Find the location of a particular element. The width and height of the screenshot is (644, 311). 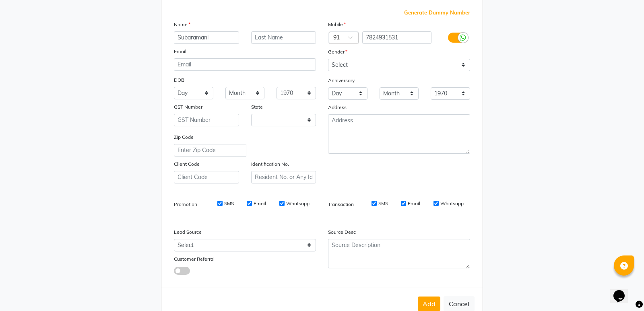

input: Client Code is located at coordinates (207, 177).